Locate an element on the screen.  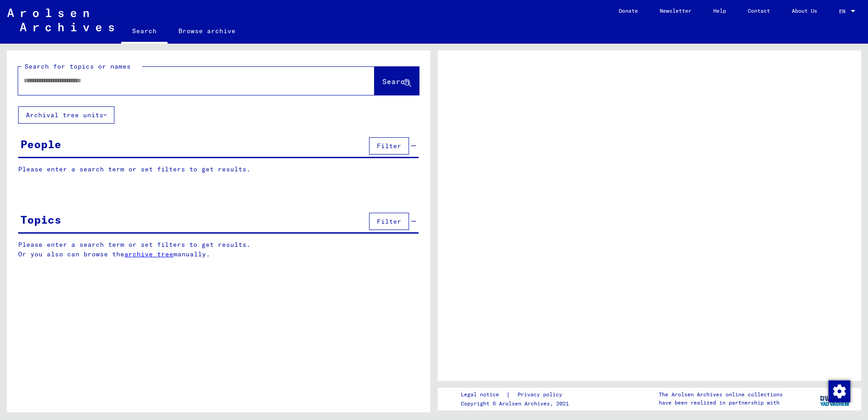
span: EN is located at coordinates (844, 11).